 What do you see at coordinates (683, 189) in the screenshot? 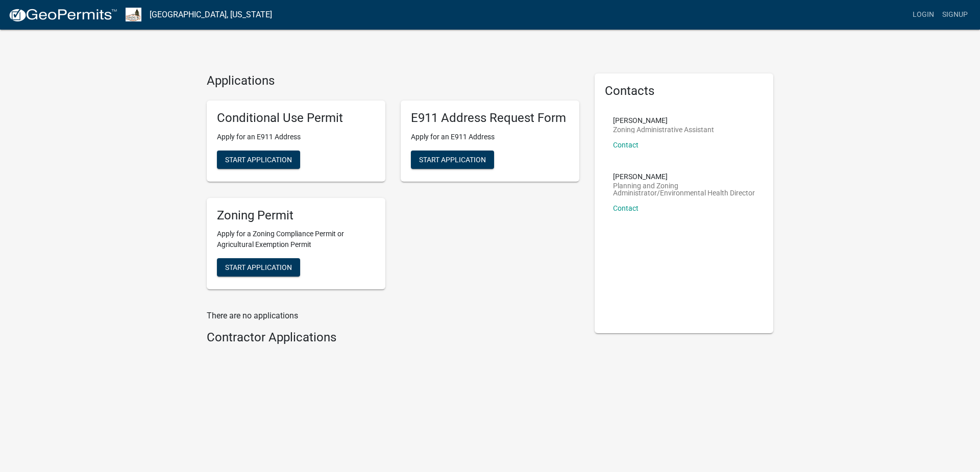
I see `p: Planning and Zoning Administrator/Environmental Health Director` at bounding box center [683, 189].